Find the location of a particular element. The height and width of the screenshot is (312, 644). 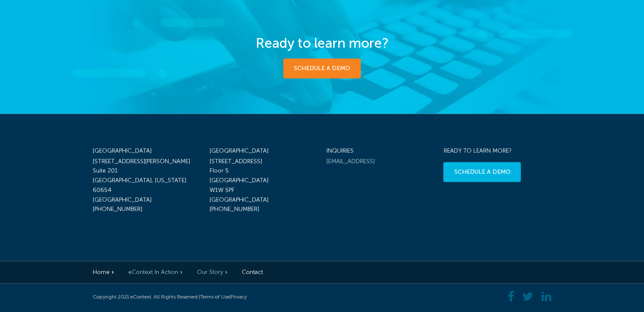

a: Terms of Use is located at coordinates (214, 296).